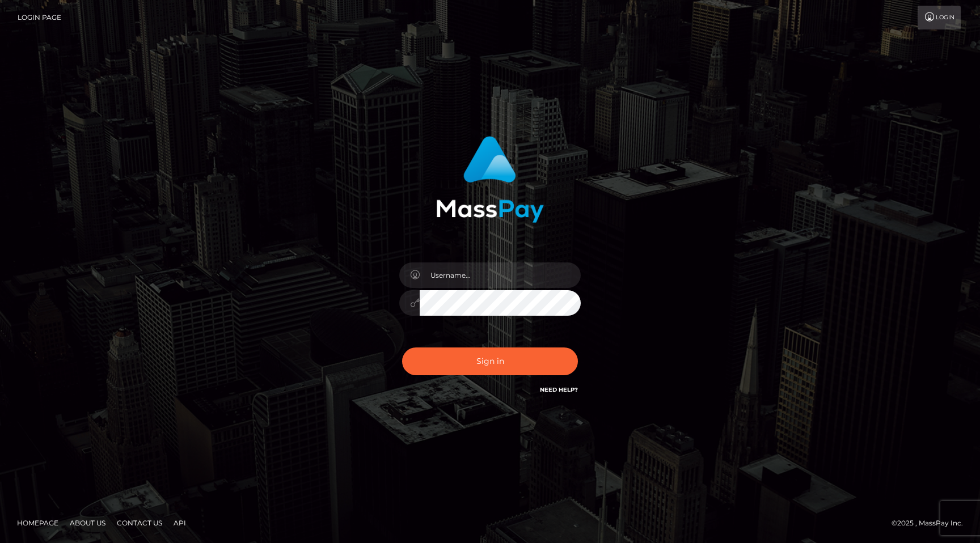 This screenshot has height=543, width=980. I want to click on a: About Us, so click(88, 523).